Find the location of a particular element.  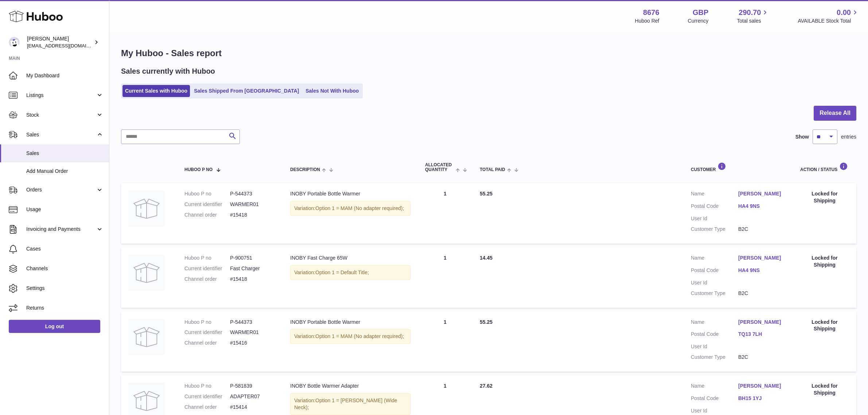

div: Currency is located at coordinates (698, 21).